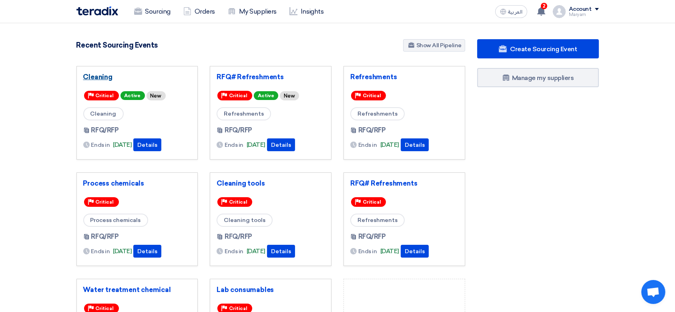 The image size is (675, 312). What do you see at coordinates (116, 220) in the screenshot?
I see `span: Process chemicals` at bounding box center [116, 220].